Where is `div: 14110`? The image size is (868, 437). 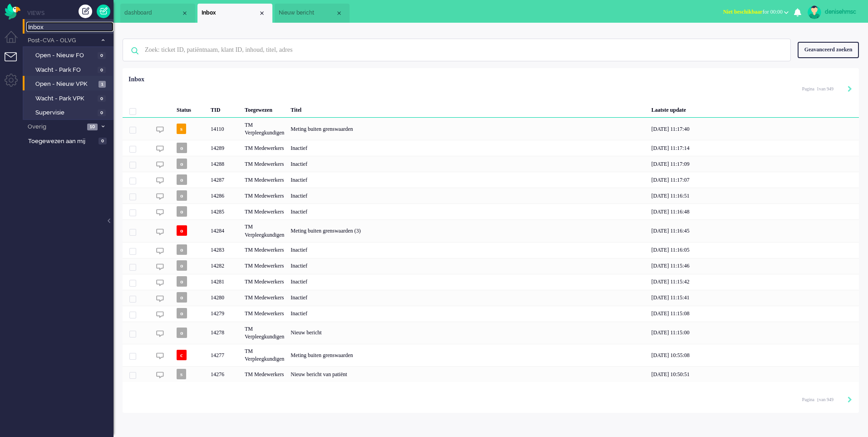 div: 14110 is located at coordinates (490, 129).